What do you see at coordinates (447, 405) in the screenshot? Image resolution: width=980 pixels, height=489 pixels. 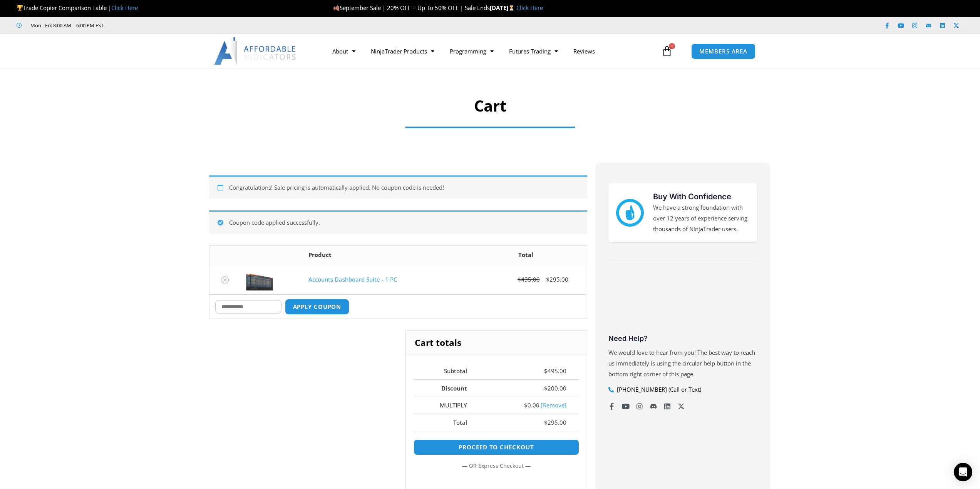 I see `th: MULTIPLY` at bounding box center [447, 405].